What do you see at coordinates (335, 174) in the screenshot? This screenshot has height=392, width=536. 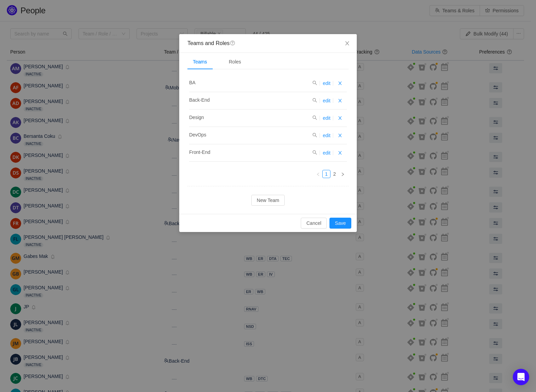 I see `li: 2` at bounding box center [335, 174].